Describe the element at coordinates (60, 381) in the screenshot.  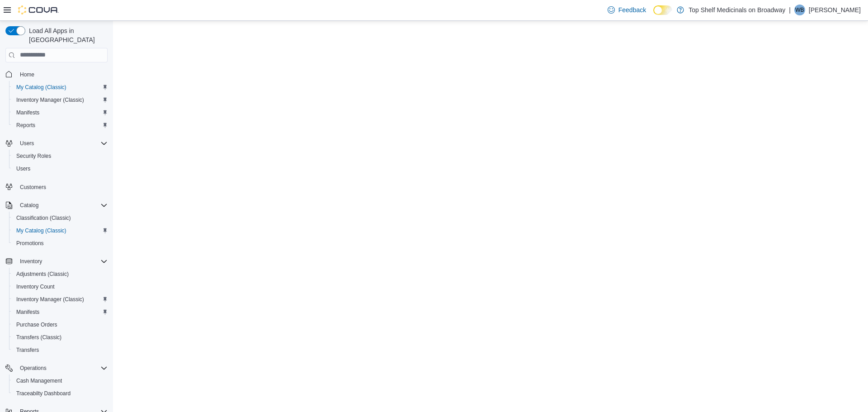
I see `button: Cash Management` at that location.